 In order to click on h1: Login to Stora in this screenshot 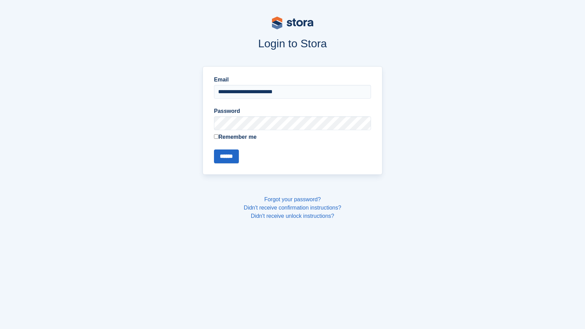, I will do `click(293, 44)`.